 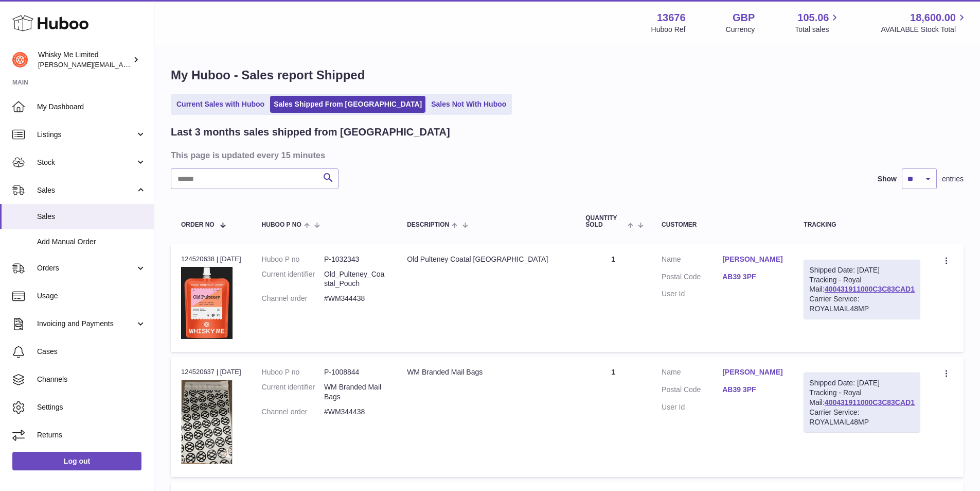 What do you see at coordinates (566, 155) in the screenshot?
I see `h3: This page is updated every 15 minutes` at bounding box center [566, 155].